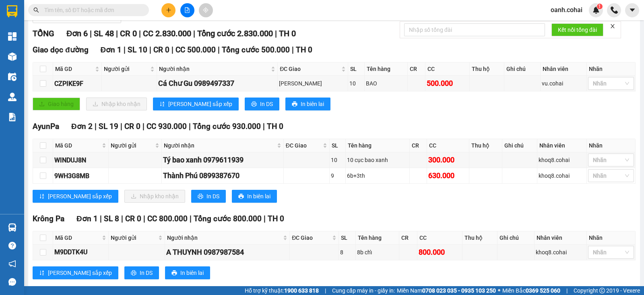 The height and width of the screenshot is (295, 644). What do you see at coordinates (337, 160) in the screenshot?
I see `div: 10` at bounding box center [337, 160].